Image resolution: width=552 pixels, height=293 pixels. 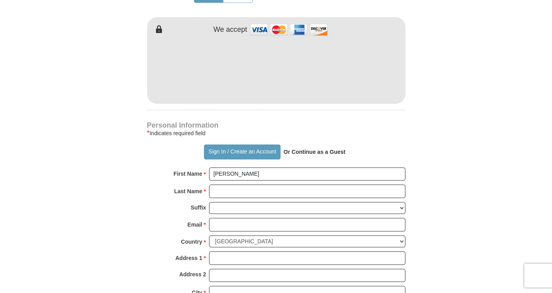 I want to click on img: credit cards accepted, so click(x=289, y=29).